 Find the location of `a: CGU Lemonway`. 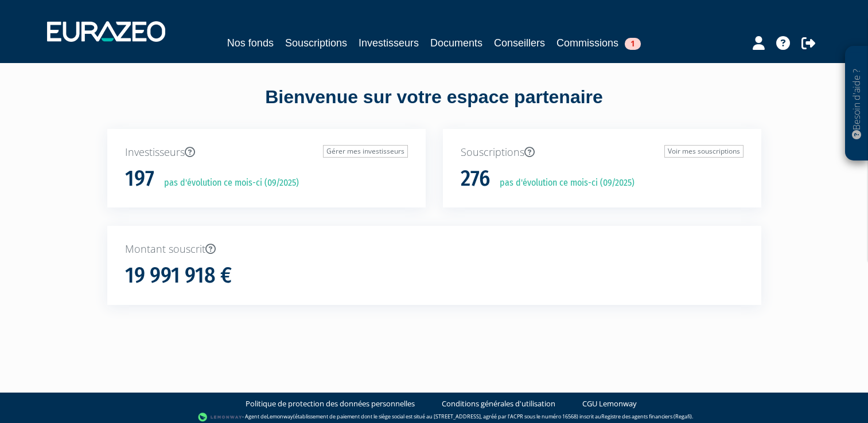

a: CGU Lemonway is located at coordinates (609, 403).